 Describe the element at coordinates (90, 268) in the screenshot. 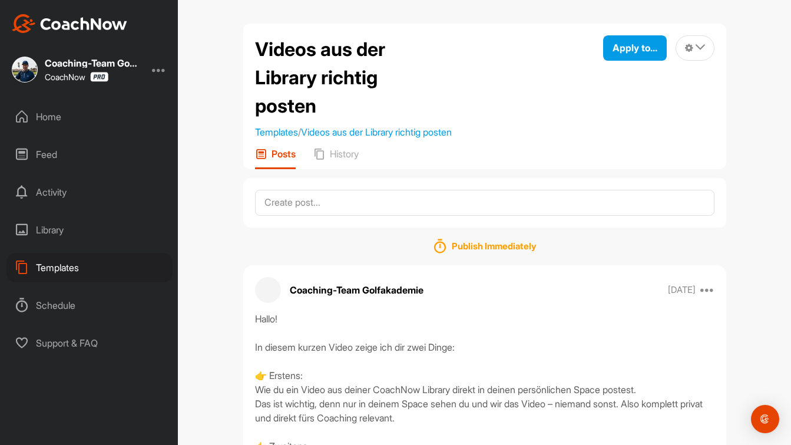

I see `div: Templates` at that location.